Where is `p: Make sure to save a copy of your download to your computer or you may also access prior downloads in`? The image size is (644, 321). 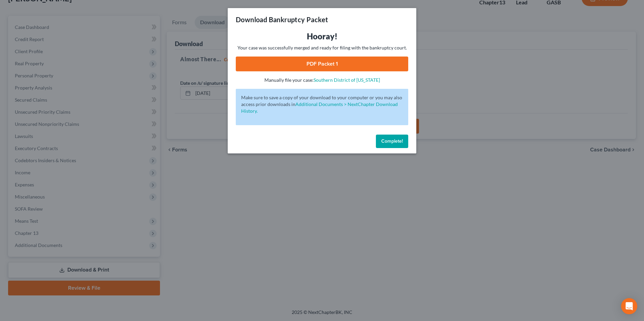
p: Make sure to save a copy of your download to your computer or you may also access prior downloads in is located at coordinates (322, 104).